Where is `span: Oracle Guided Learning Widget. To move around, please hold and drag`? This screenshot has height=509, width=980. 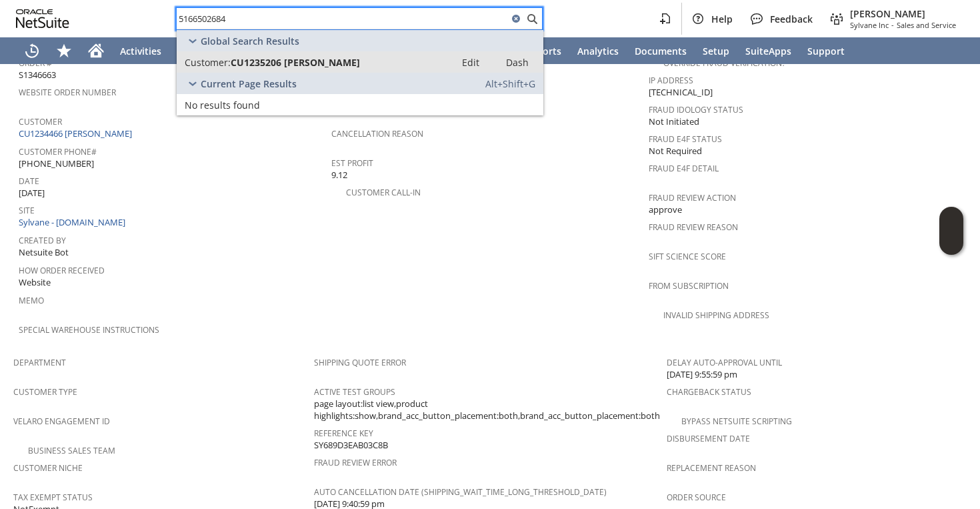 span: Oracle Guided Learning Widget. To move around, please hold and drag is located at coordinates (951, 243).